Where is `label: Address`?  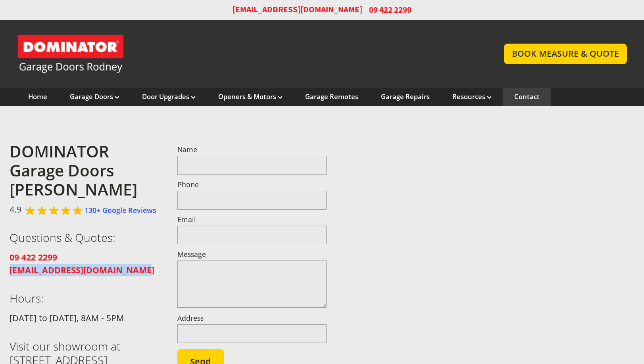
label: Address is located at coordinates (252, 319).